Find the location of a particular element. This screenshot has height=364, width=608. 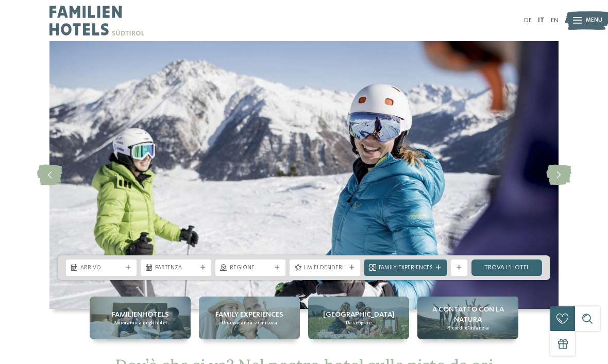

a: Hotel sulle piste da sci per bambini: divertimento senza confini Family experiences Una vacanza s... is located at coordinates (250, 318).